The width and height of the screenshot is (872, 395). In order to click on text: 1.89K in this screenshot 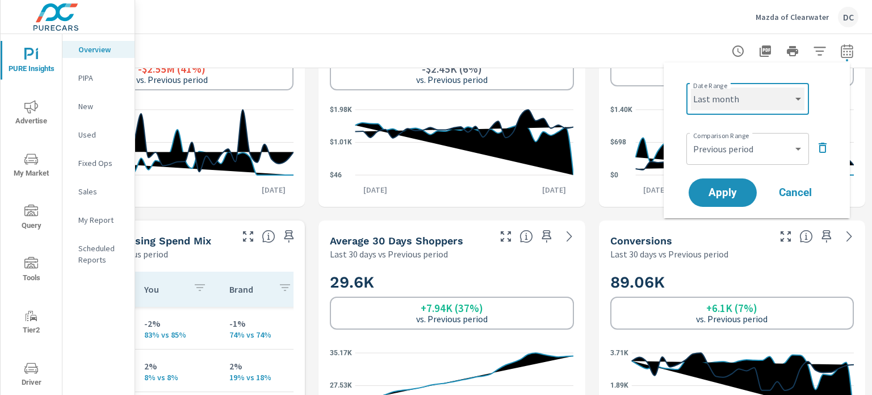, I will do `click(619, 385)`.